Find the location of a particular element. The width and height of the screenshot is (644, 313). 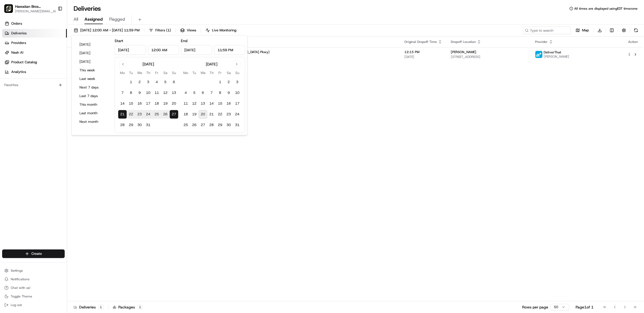

div: Start new chat is located at coordinates (53, 54).